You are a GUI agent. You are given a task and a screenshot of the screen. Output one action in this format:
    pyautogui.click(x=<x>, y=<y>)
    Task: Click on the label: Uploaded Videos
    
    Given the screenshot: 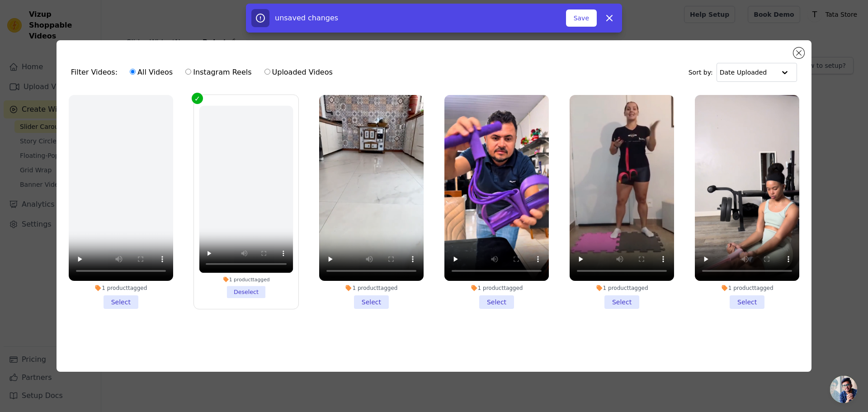 What is the action you would take?
    pyautogui.click(x=298, y=72)
    